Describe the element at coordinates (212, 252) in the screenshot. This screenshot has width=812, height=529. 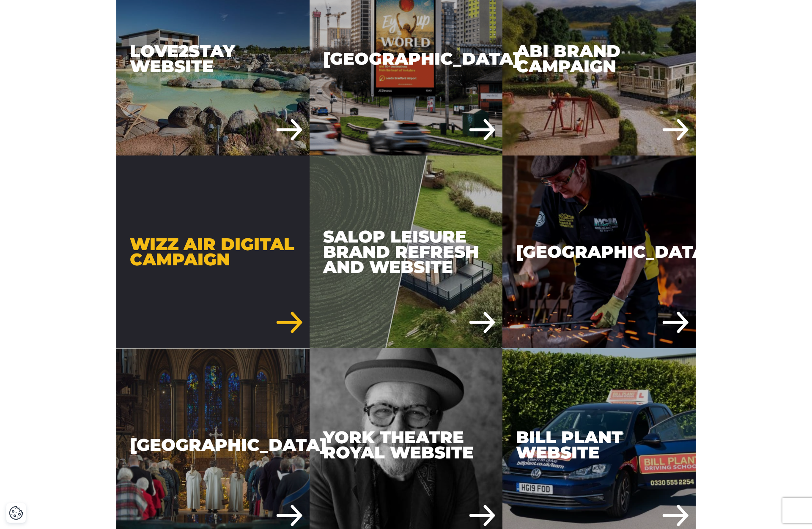
I see `div: Wizz Air Digital Campaign` at that location.